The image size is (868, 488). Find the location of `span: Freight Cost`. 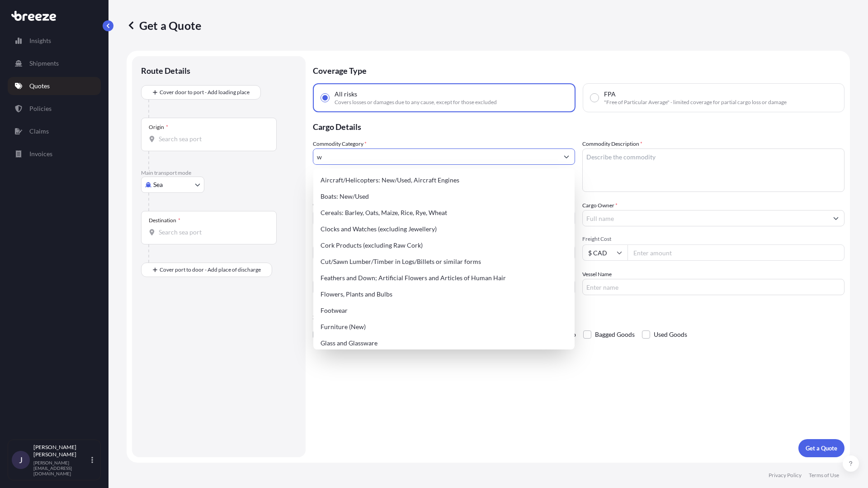

span: Freight Cost is located at coordinates (714, 239).